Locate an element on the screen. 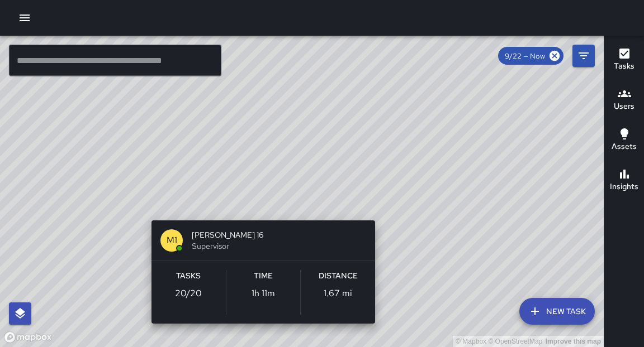 This screenshot has height=347, width=644. span: Supervisor is located at coordinates (279, 246).